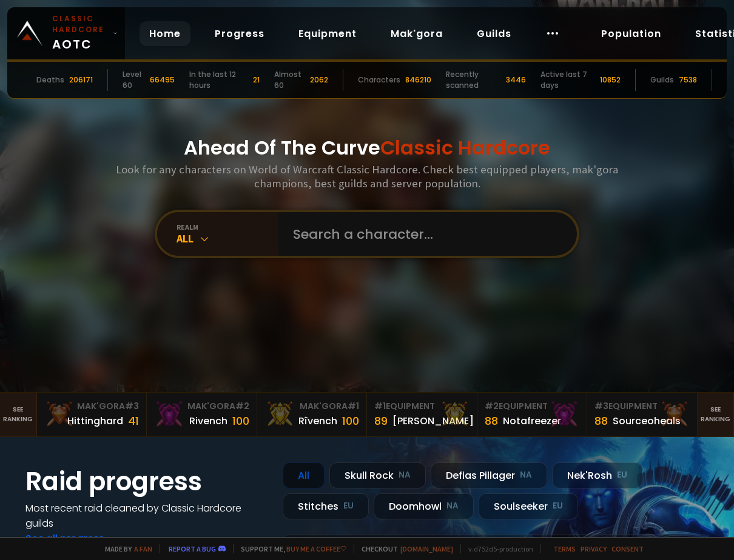 The height and width of the screenshot is (560, 734). I want to click on div: 846210, so click(418, 80).